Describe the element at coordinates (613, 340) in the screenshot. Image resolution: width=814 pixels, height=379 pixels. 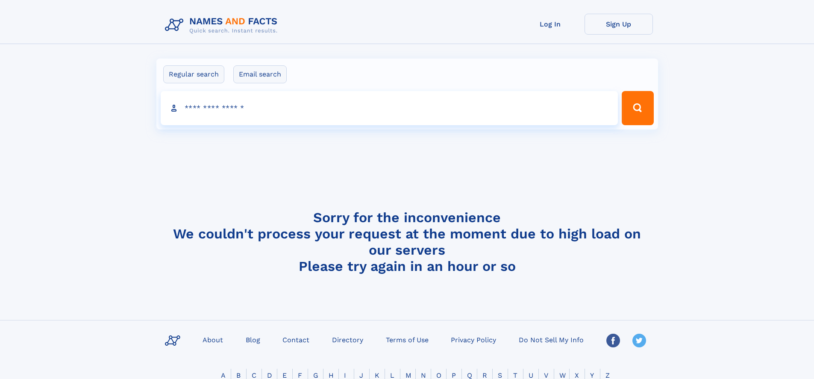
I see `img: Facebook` at that location.